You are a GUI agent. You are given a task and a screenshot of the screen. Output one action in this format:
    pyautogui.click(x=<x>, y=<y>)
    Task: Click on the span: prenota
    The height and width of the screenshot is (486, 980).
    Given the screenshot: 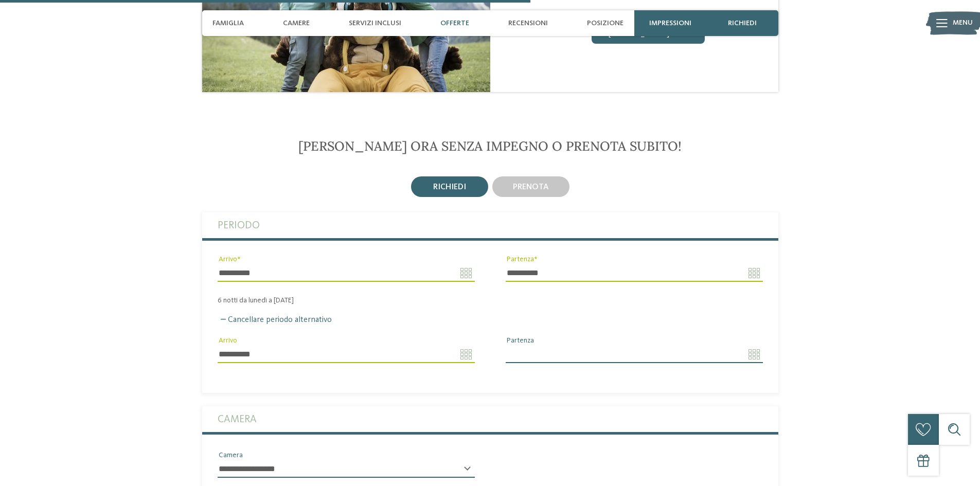 What is the action you would take?
    pyautogui.click(x=531, y=187)
    